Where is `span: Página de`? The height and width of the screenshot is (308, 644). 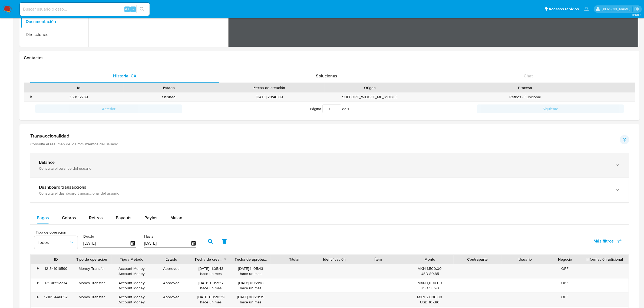
span: Página de is located at coordinates (330, 109).